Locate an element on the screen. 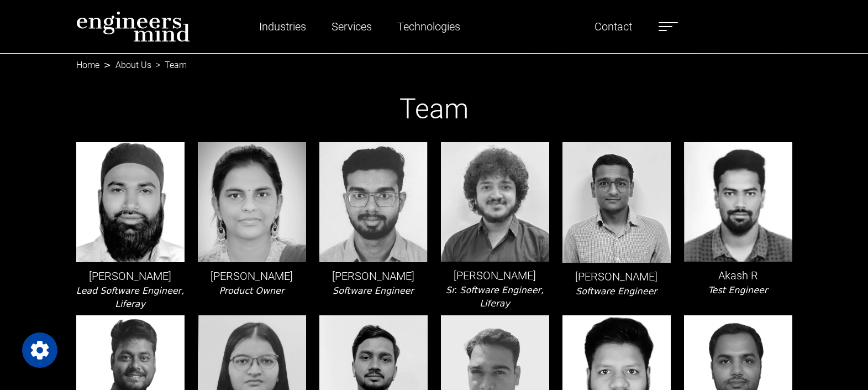 The image size is (868, 390). i: Test Engineer is located at coordinates (738, 290).